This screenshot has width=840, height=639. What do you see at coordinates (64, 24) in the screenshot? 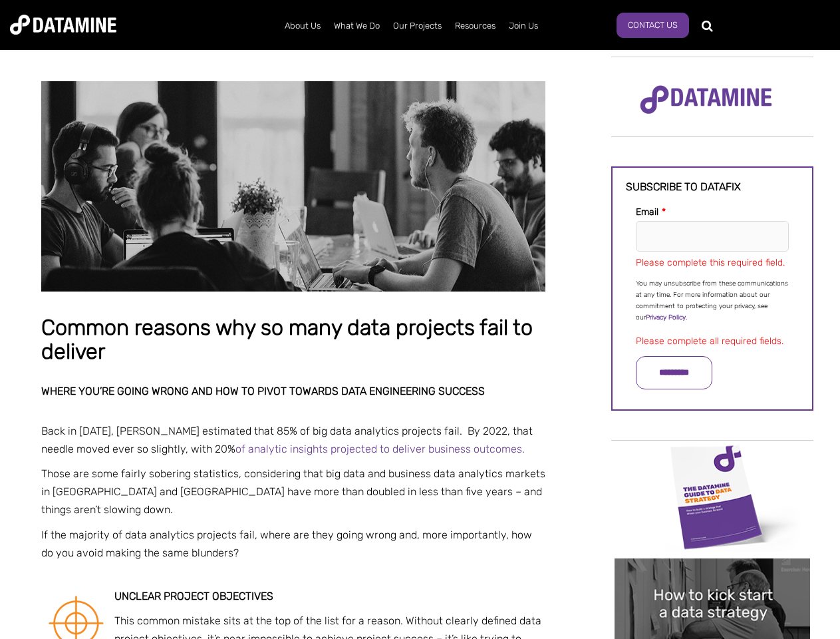
I see `img: Datamine` at bounding box center [64, 24].